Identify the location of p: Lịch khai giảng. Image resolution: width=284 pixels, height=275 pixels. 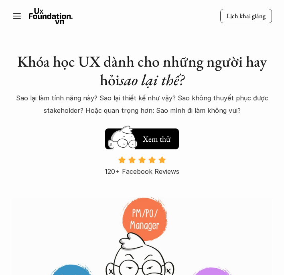
(246, 16).